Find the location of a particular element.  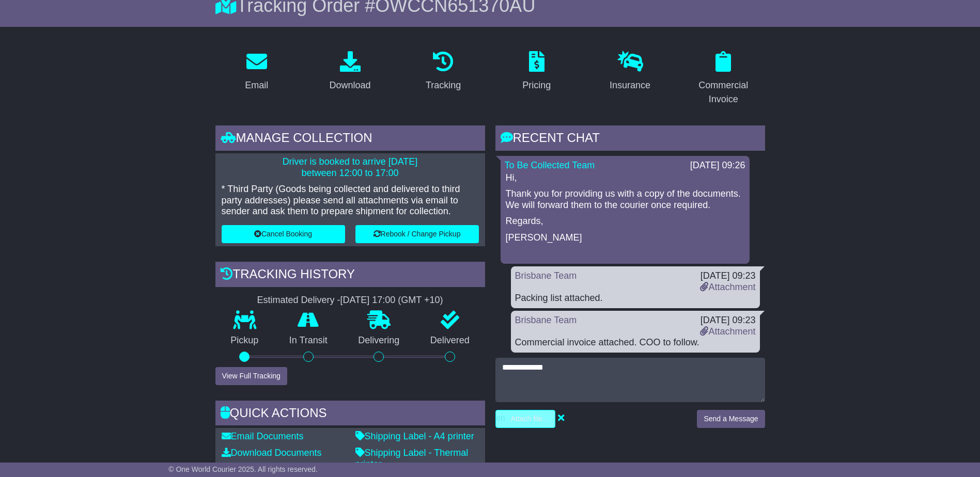

div: Quick Actions is located at coordinates (350, 415).